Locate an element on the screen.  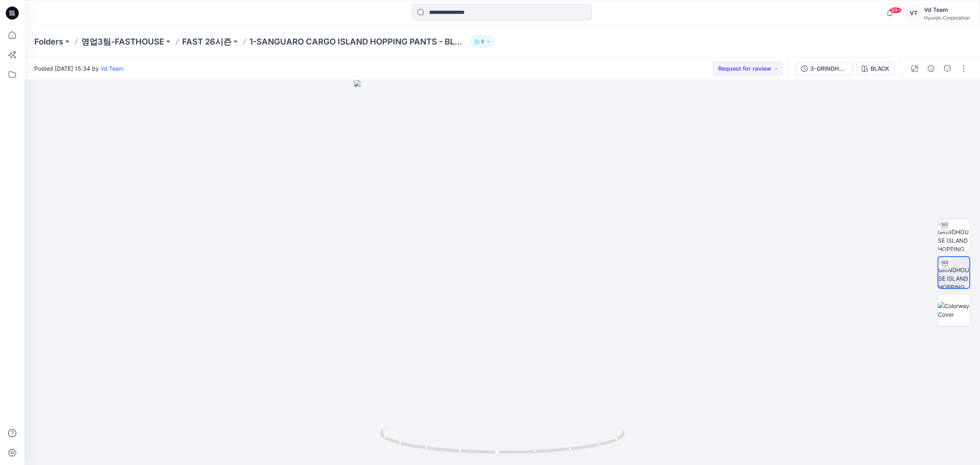
p: FAST 26시즌 is located at coordinates (206, 42).